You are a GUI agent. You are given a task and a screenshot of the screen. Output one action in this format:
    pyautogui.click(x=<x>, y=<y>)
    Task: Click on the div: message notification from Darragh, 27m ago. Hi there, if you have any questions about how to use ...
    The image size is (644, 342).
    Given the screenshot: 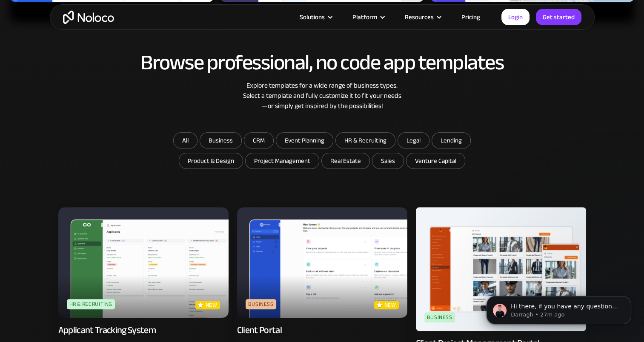 What is the action you would take?
    pyautogui.click(x=85, y=32)
    